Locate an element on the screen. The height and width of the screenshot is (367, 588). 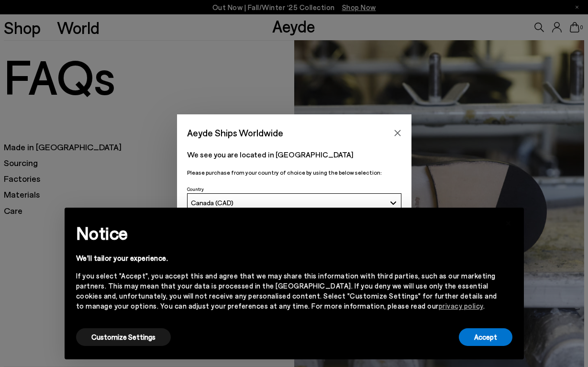
div: We'll tailor your experience. is located at coordinates (287, 258).